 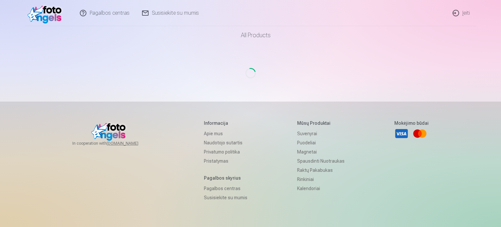 I want to click on a: Susisiekite su mumis, so click(x=226, y=198).